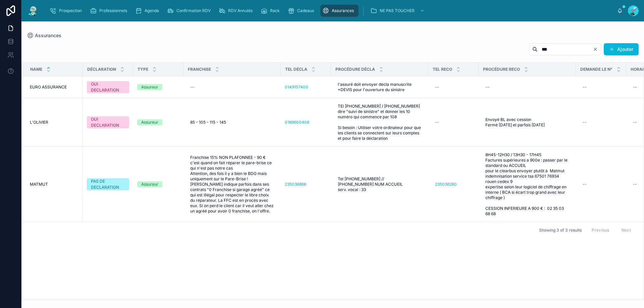 Image resolution: width=644 pixels, height=308 pixels. I want to click on img: App logo, so click(33, 11).